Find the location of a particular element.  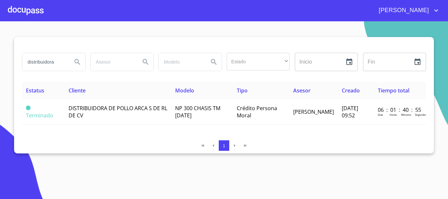

span: Tiempo total is located at coordinates (394, 91).